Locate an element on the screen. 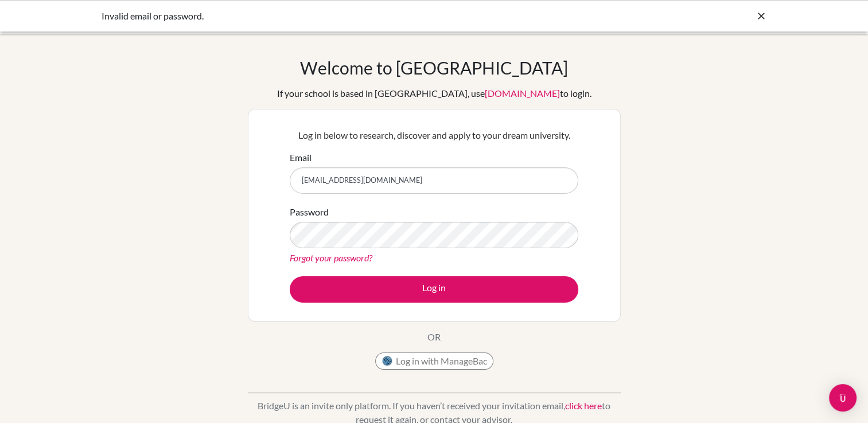 This screenshot has height=423, width=868. p: Log in below to research, discover and apply to your dream university. is located at coordinates (434, 135).